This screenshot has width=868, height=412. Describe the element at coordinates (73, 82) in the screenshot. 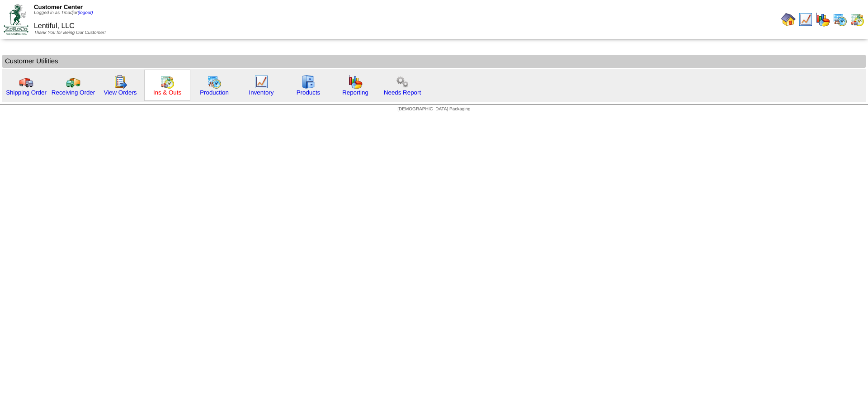

I see `img: truck2.gif` at that location.